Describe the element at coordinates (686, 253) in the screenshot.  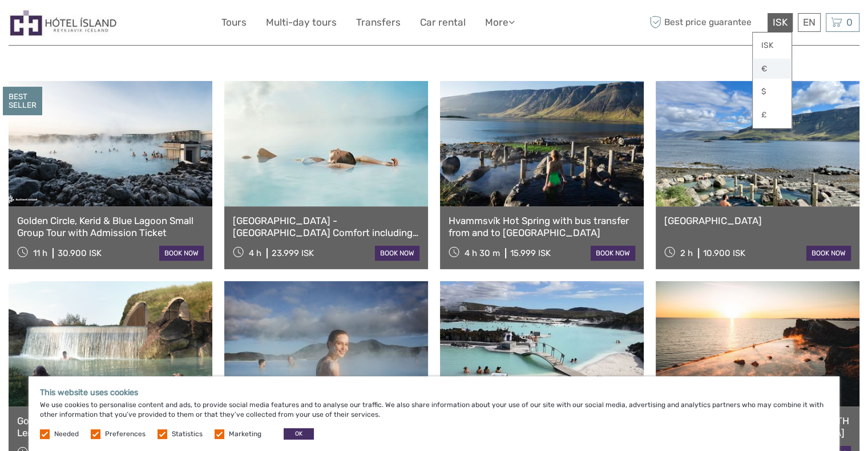
I see `span: 2 h` at that location.